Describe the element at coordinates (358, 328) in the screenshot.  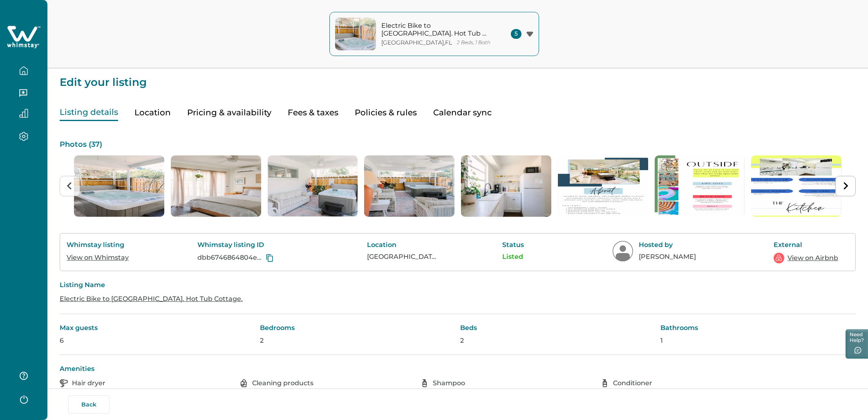
I see `p: Bedrooms` at that location.